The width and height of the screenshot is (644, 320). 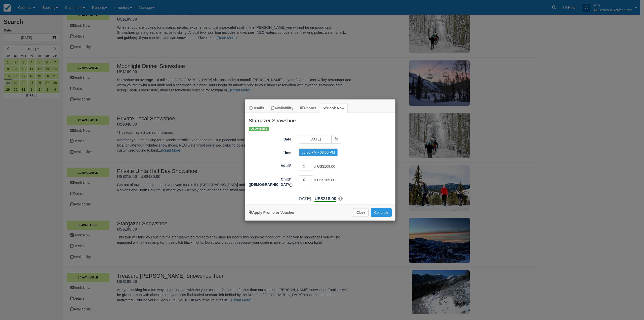 I want to click on div: Item Modal, so click(x=320, y=157).